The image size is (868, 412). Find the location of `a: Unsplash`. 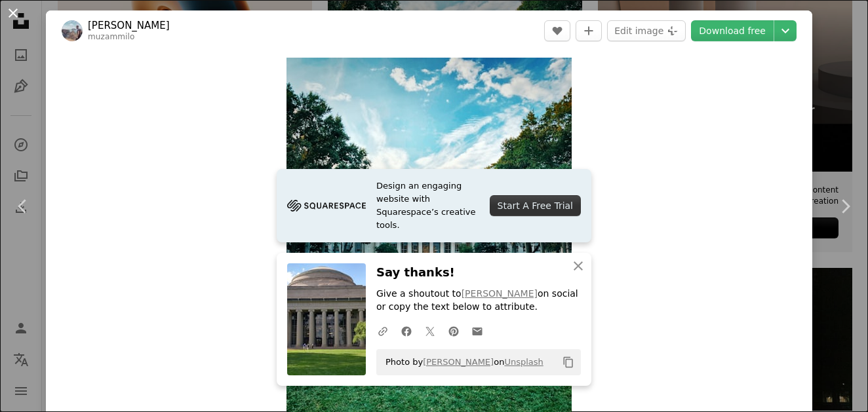

a: Unsplash is located at coordinates (523, 362).